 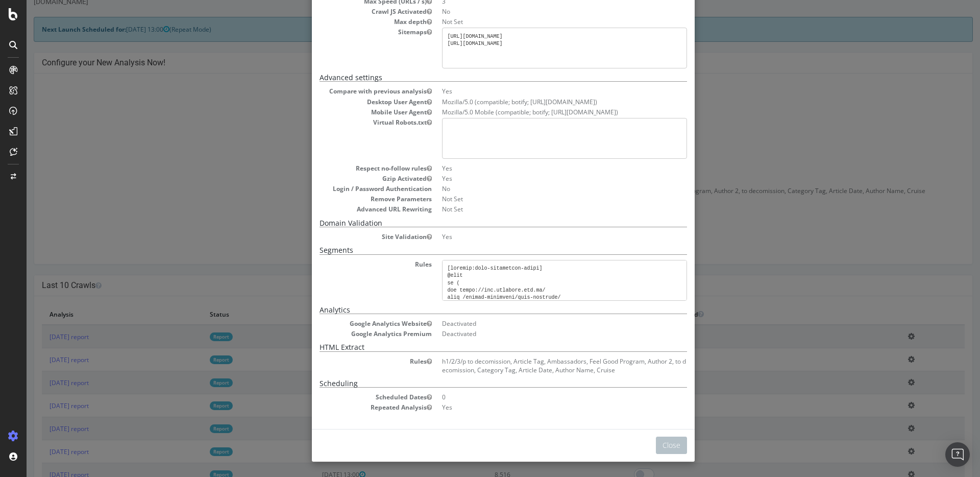 I want to click on dt: Compare with previous analysis, so click(x=349, y=91).